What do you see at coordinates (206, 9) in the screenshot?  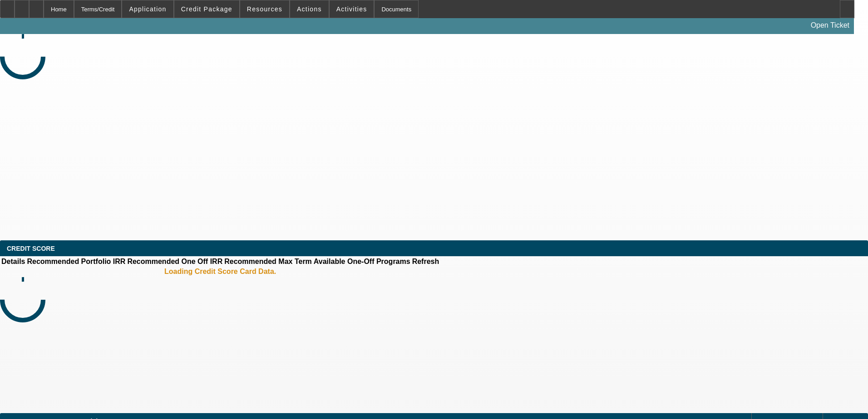 I see `span: Credit Package` at bounding box center [206, 9].